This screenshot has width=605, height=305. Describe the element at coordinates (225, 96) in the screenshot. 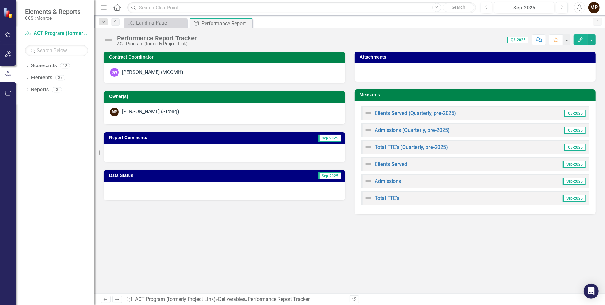

I see `h3: Owner(s)` at that location.